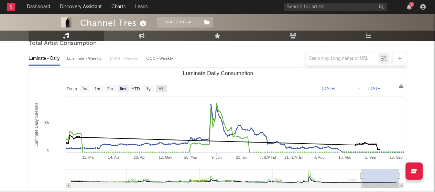 This screenshot has height=192, width=435. Describe the element at coordinates (242, 158) in the screenshot. I see `text: 23. Jun` at that location.